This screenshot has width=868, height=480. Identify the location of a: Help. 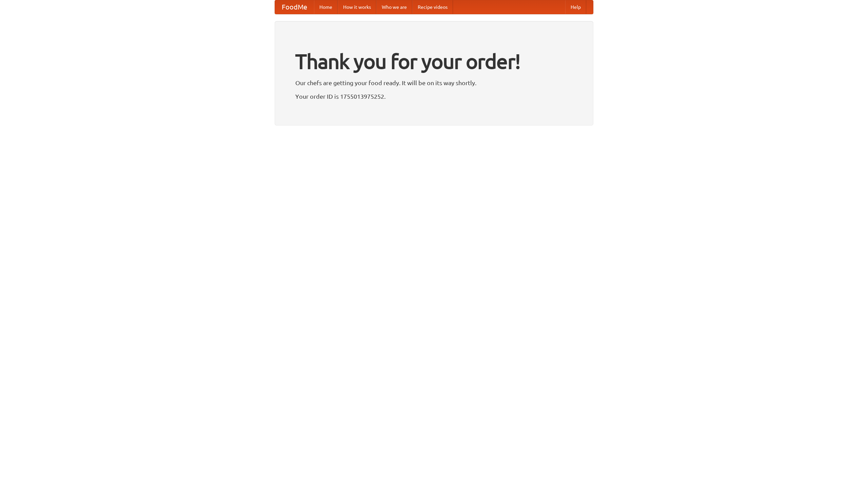
(576, 7).